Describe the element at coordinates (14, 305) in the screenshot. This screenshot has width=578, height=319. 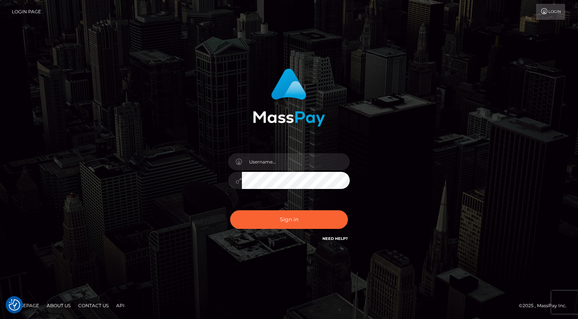
I see `img: Revisit consent button` at that location.